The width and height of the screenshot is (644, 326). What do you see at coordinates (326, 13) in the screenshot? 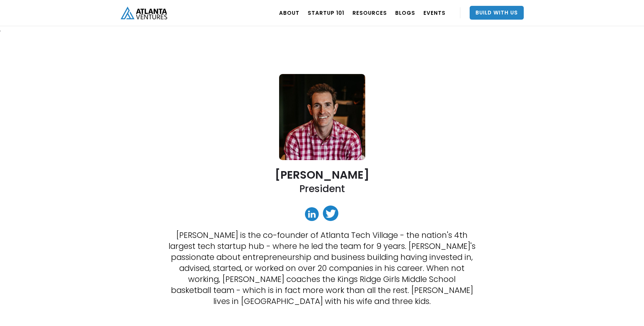
I see `a: Startup 101` at bounding box center [326, 13].